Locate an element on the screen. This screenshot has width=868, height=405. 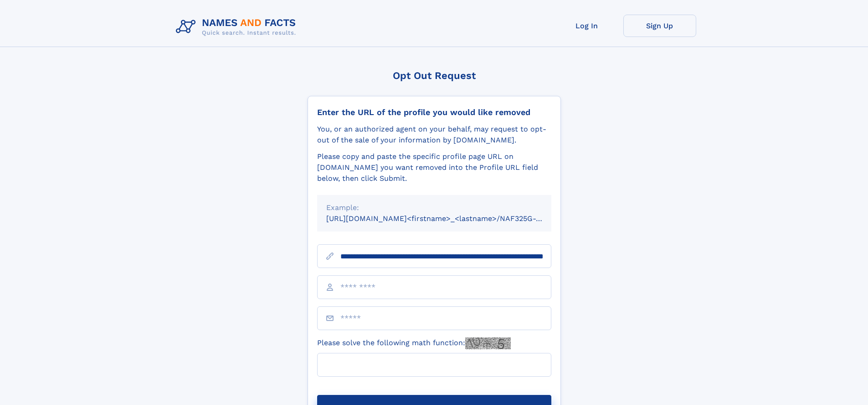
a: Sign Up is located at coordinates (660, 26).